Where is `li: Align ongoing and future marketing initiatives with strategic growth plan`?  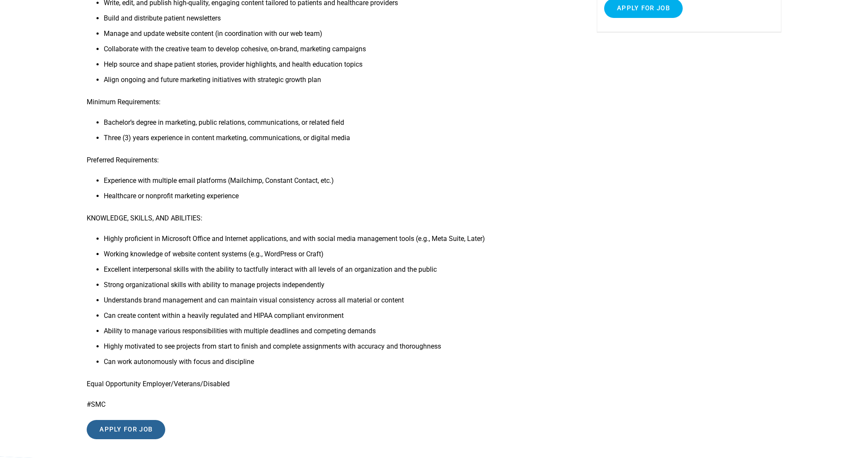 li: Align ongoing and future marketing initiatives with strategic growth plan is located at coordinates (333, 83).